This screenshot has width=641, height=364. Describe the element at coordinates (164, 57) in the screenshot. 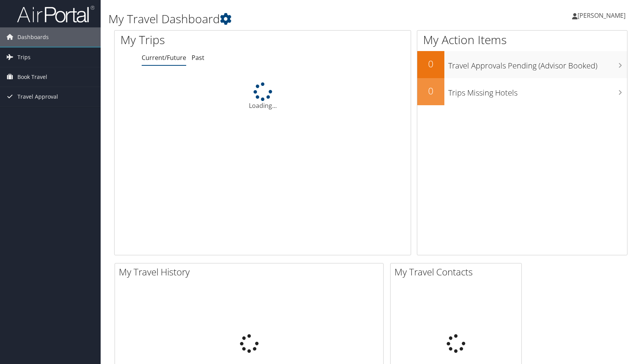

I see `a: Current/Future` at that location.